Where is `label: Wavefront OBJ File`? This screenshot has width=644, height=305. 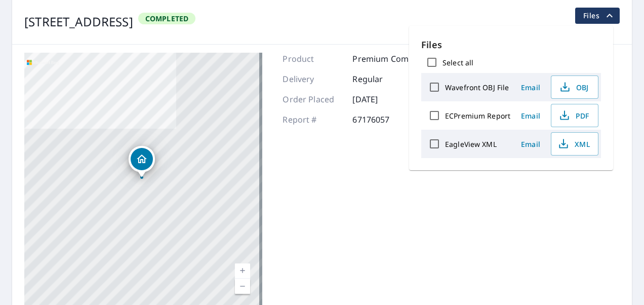
label: Wavefront OBJ File is located at coordinates (476, 87).